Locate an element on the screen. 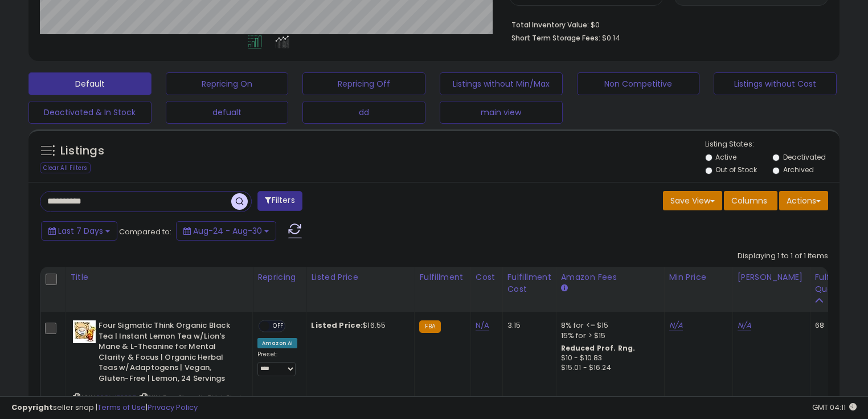 The width and height of the screenshot is (868, 419). div: $10 - $10.83 is located at coordinates (609, 358).